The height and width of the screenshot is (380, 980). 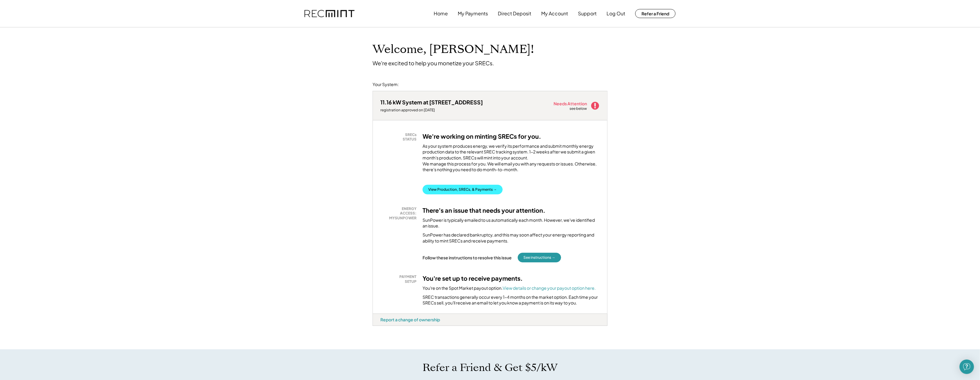 What do you see at coordinates (433, 63) in the screenshot?
I see `div: We're excited to help you monetize your SRECs.` at bounding box center [433, 63].